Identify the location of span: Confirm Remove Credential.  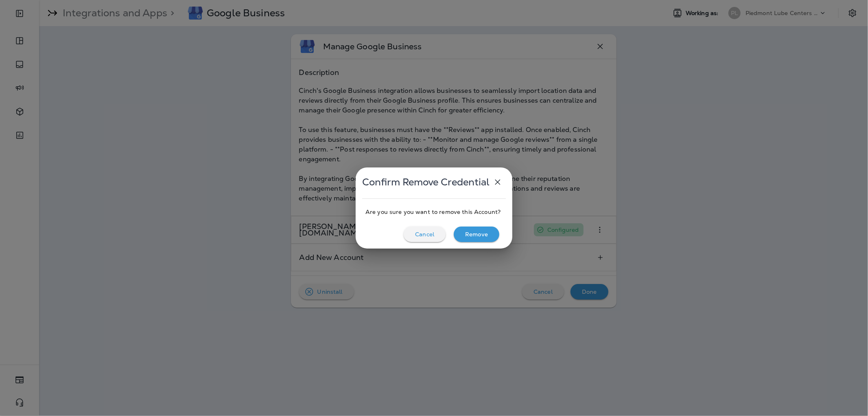
(426, 182).